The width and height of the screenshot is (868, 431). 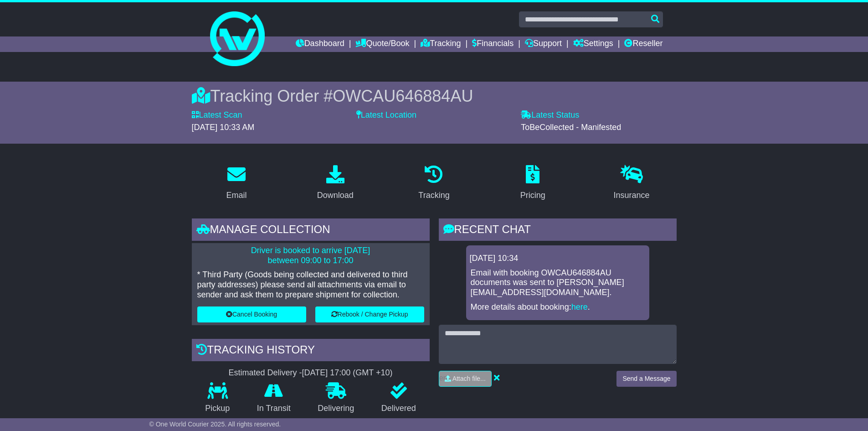 What do you see at coordinates (558, 231) in the screenshot?
I see `div: RECENT CHAT` at bounding box center [558, 231].